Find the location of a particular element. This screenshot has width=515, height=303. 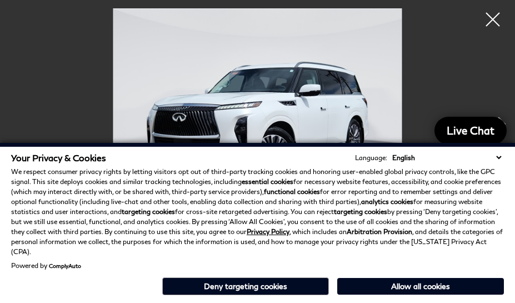

strong: Arbitration Provision is located at coordinates (380, 231).